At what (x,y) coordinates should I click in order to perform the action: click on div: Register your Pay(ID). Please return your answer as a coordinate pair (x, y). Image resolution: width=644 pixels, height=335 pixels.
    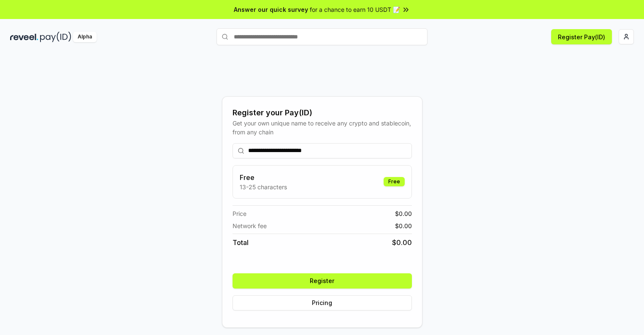
    Looking at the image, I should click on (322, 113).